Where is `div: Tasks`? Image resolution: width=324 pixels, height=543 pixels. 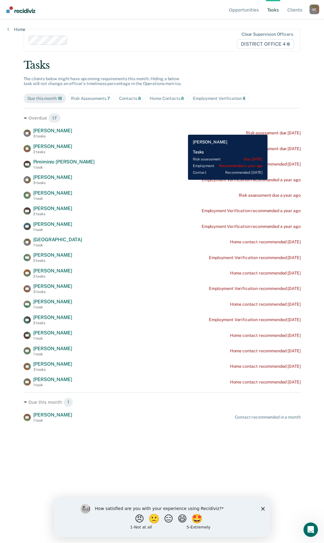 div: Tasks is located at coordinates (162, 65).